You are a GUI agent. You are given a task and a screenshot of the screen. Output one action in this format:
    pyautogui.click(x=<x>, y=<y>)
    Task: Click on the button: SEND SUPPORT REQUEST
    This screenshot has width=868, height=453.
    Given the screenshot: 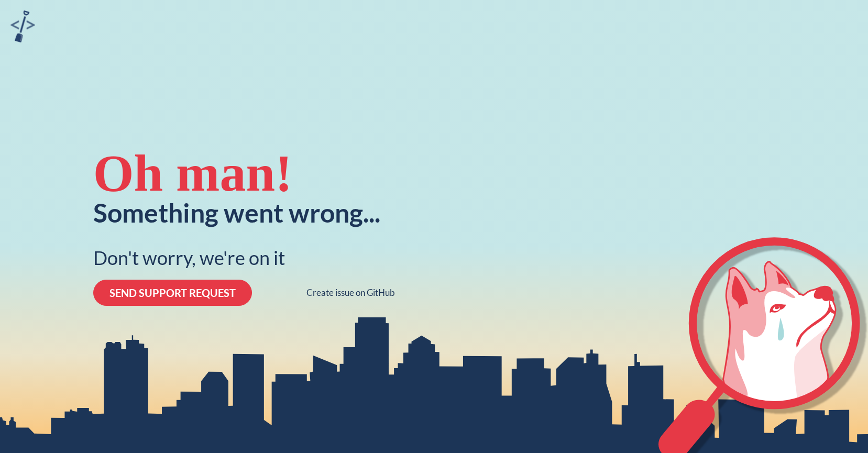 What is the action you would take?
    pyautogui.click(x=173, y=293)
    